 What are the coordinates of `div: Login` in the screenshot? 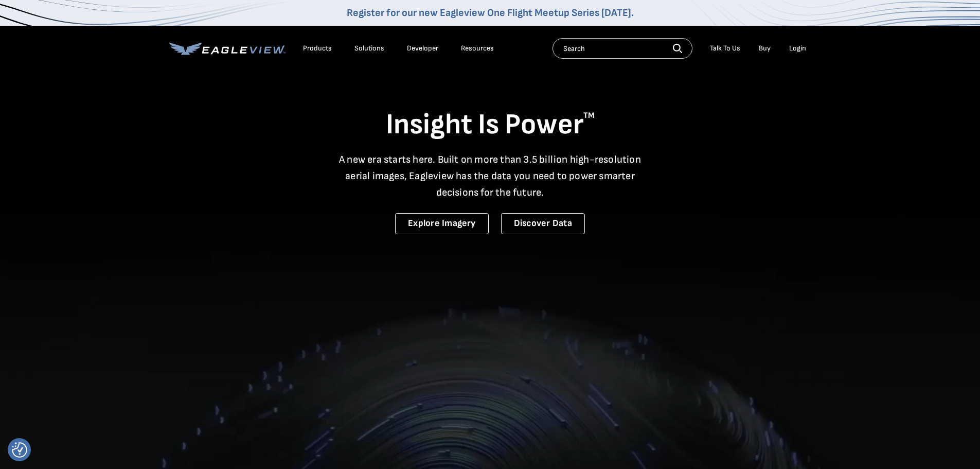 It's located at (798, 48).